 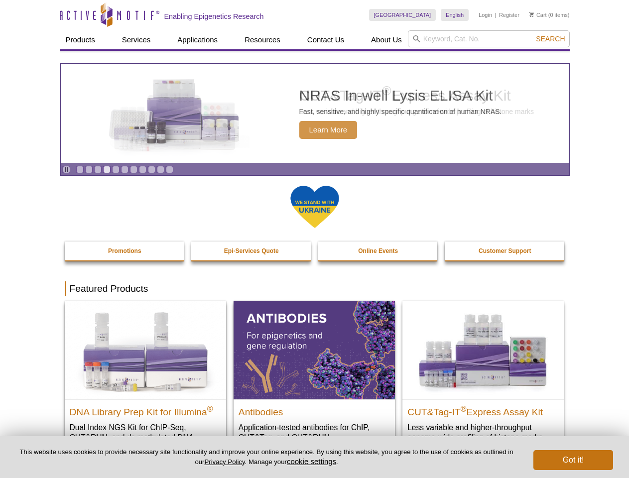 I want to click on p: Fast, sensitive, and highly specific quantification of human NRAS., so click(x=400, y=111).